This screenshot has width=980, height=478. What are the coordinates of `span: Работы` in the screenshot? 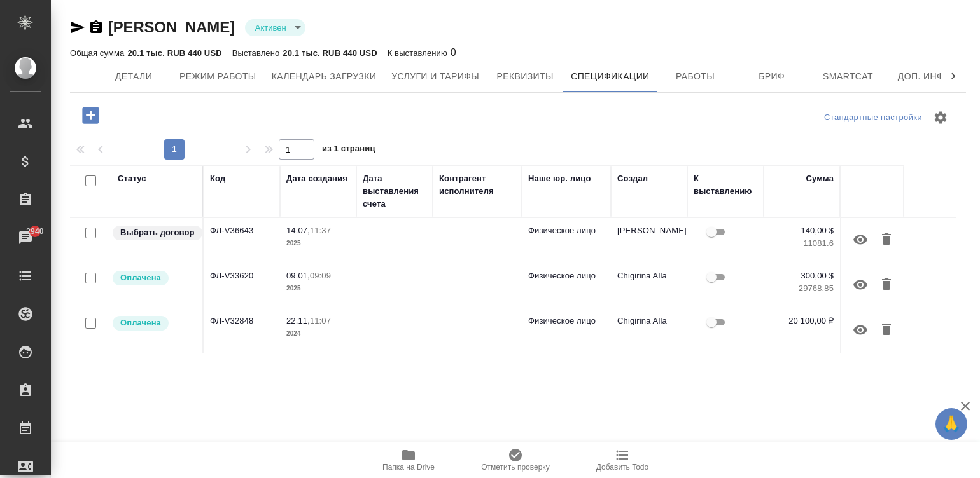 It's located at (696, 77).